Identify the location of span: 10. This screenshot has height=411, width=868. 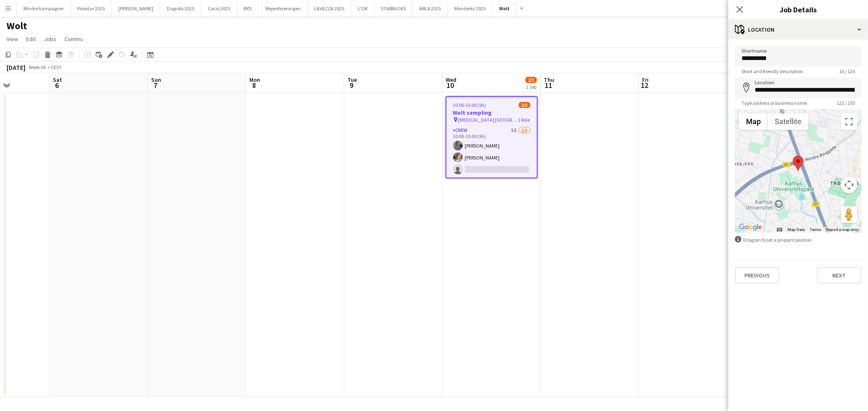
(450, 85).